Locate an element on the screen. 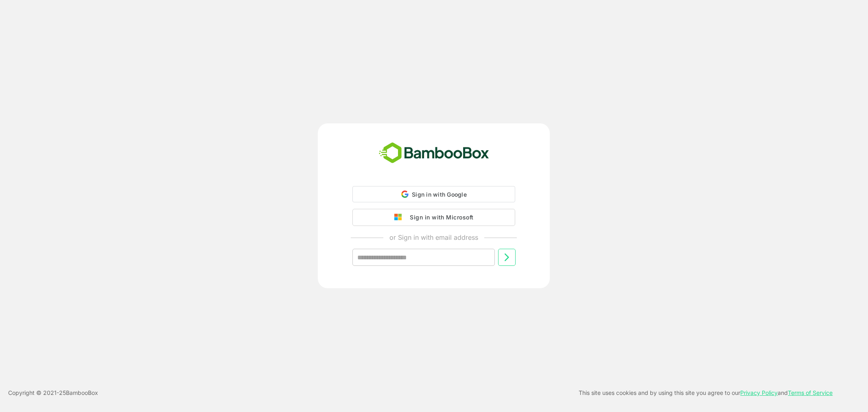 Image resolution: width=868 pixels, height=412 pixels. a: Terms of Service is located at coordinates (811, 392).